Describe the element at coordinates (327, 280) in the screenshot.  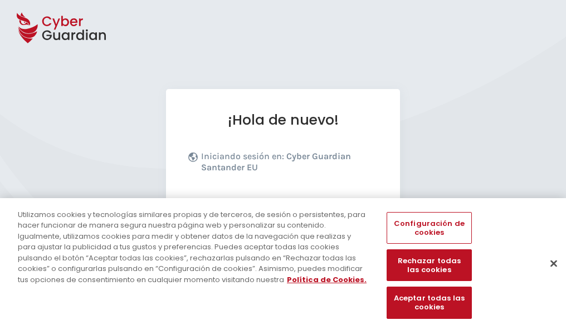
I see `a: Más información sobre su privacidad, se abre en una nueva pestaña` at that location.